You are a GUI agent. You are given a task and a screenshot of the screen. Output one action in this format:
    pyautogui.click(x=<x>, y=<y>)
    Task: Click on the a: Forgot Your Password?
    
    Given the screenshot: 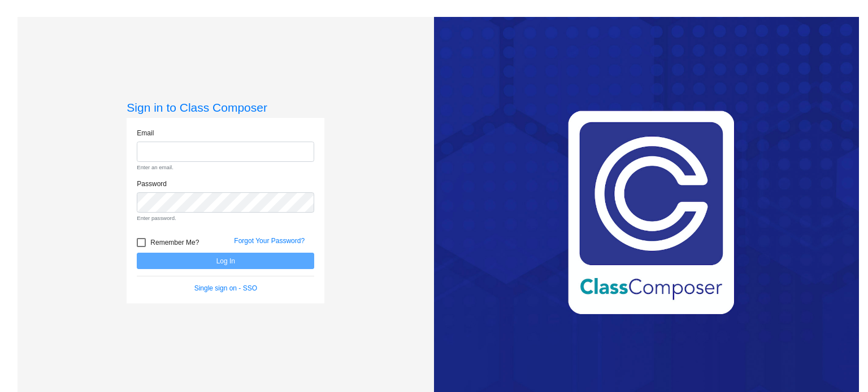 What is the action you would take?
    pyautogui.click(x=269, y=241)
    